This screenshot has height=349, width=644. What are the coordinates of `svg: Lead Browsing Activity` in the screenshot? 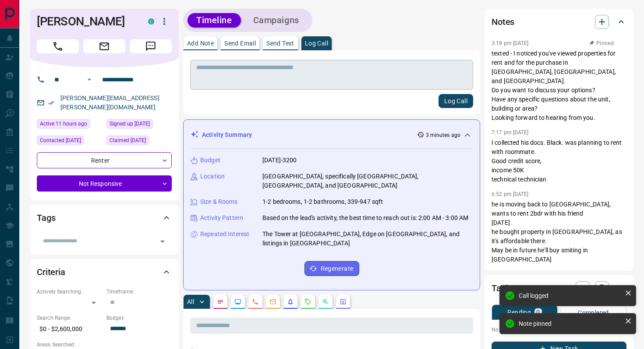 It's located at (238, 302).